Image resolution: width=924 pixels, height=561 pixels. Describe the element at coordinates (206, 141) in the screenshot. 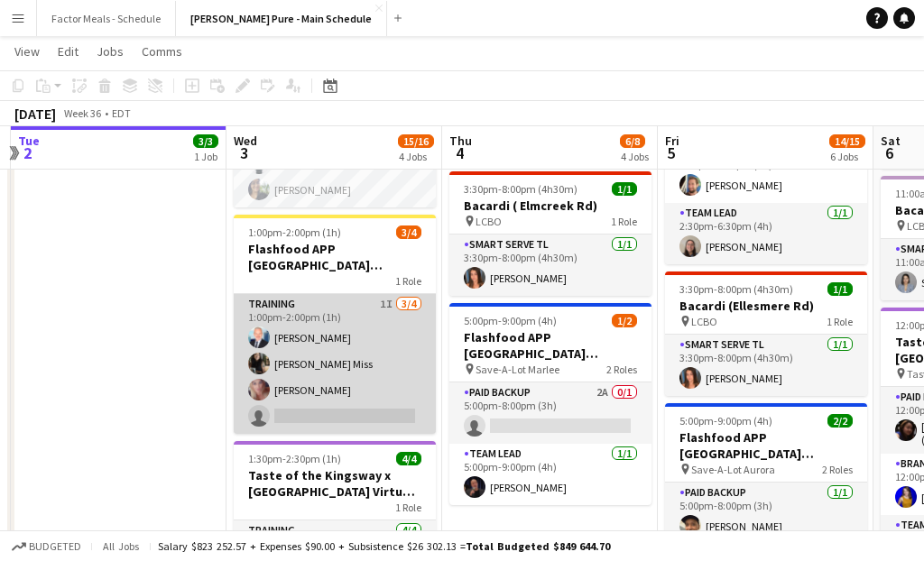

I see `span: 3/3` at that location.